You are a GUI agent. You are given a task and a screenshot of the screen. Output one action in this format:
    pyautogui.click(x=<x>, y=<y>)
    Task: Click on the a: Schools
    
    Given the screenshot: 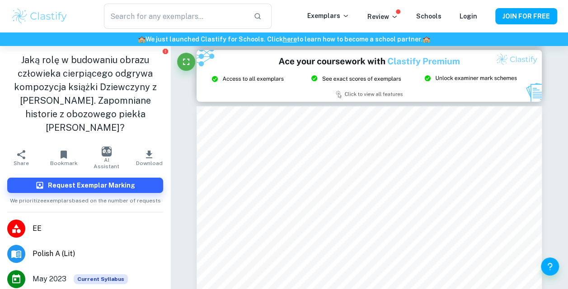 What is the action you would take?
    pyautogui.click(x=429, y=16)
    